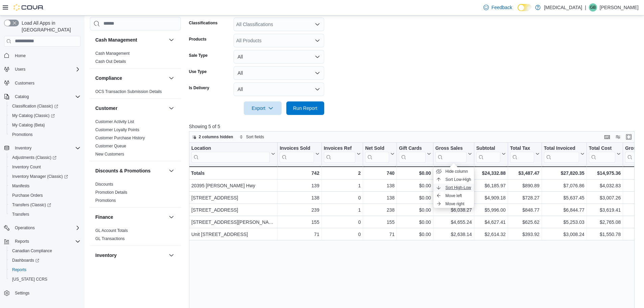  What do you see at coordinates (20, 56) in the screenshot?
I see `span: Home` at bounding box center [20, 56].